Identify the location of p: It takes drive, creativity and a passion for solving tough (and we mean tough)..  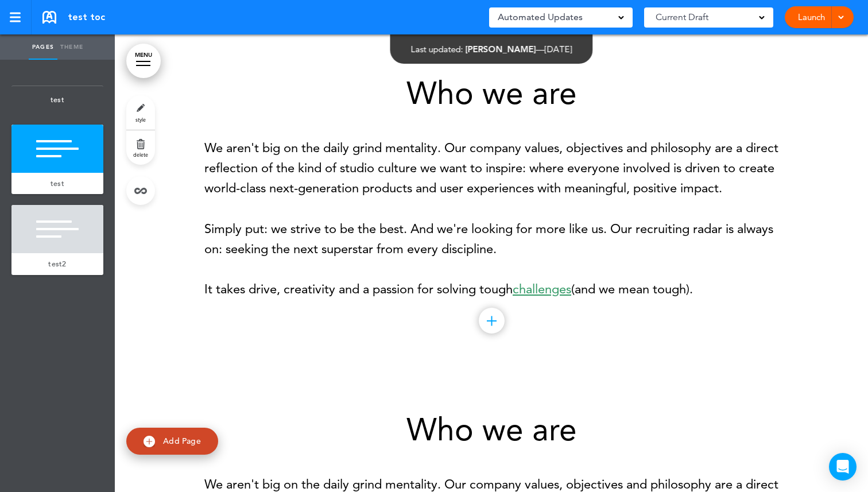
(492, 289).